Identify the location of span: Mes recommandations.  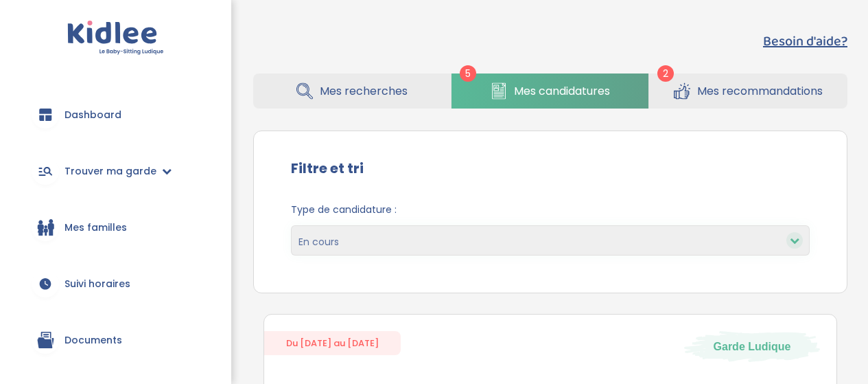
(760, 91).